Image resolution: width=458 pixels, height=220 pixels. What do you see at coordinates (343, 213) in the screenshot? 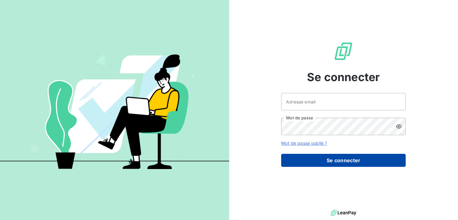
I see `img: logo` at bounding box center [343, 213].